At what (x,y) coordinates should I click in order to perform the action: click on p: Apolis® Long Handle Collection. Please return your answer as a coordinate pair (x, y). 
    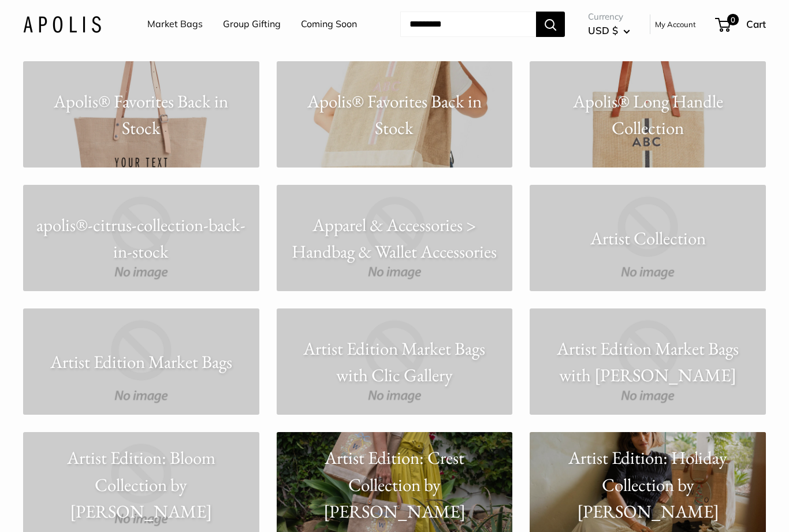
    Looking at the image, I should click on (647, 114).